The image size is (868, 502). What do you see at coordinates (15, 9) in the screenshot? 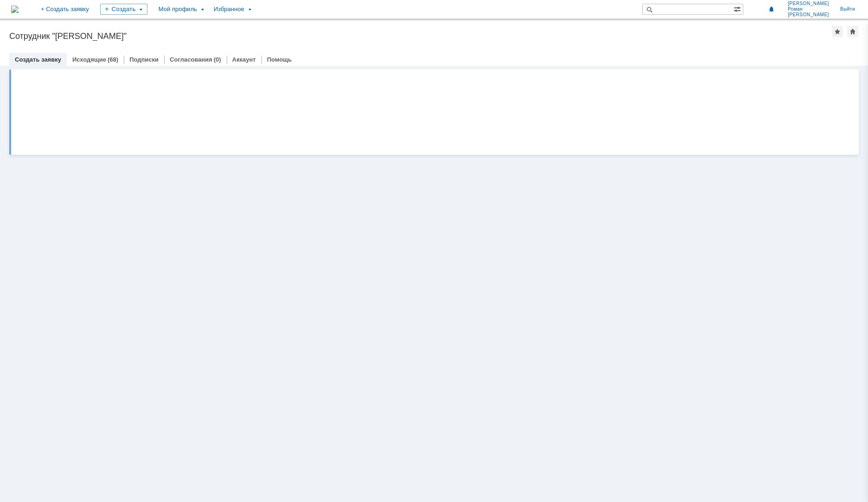
I see `a: Перейти на домашнюю страницу` at bounding box center [15, 9].